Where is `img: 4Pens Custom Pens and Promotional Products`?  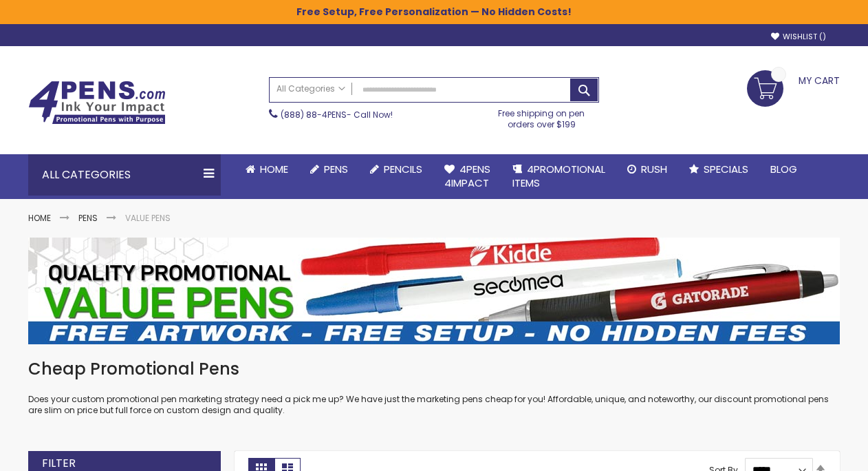
img: 4Pens Custom Pens and Promotional Products is located at coordinates (97, 103).